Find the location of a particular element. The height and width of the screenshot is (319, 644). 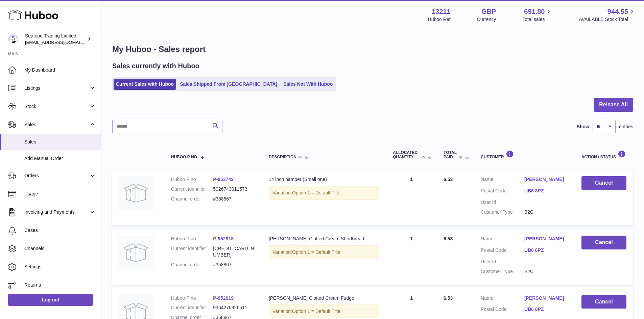

div: Currency is located at coordinates (486, 19).